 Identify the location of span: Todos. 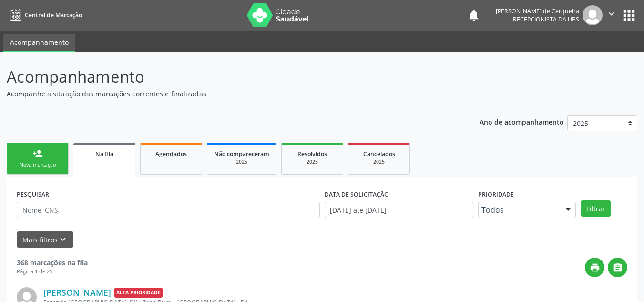
(518, 210).